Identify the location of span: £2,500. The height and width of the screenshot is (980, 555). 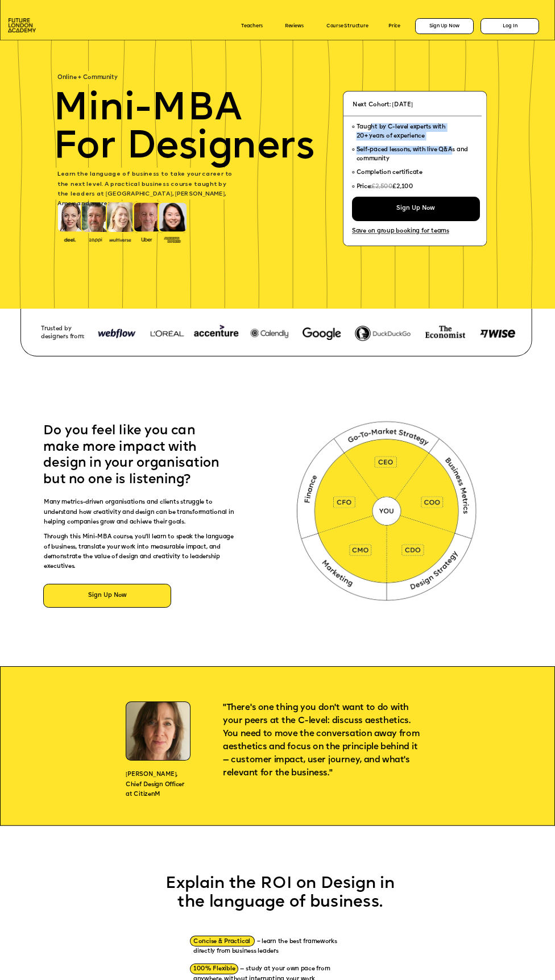
(381, 186).